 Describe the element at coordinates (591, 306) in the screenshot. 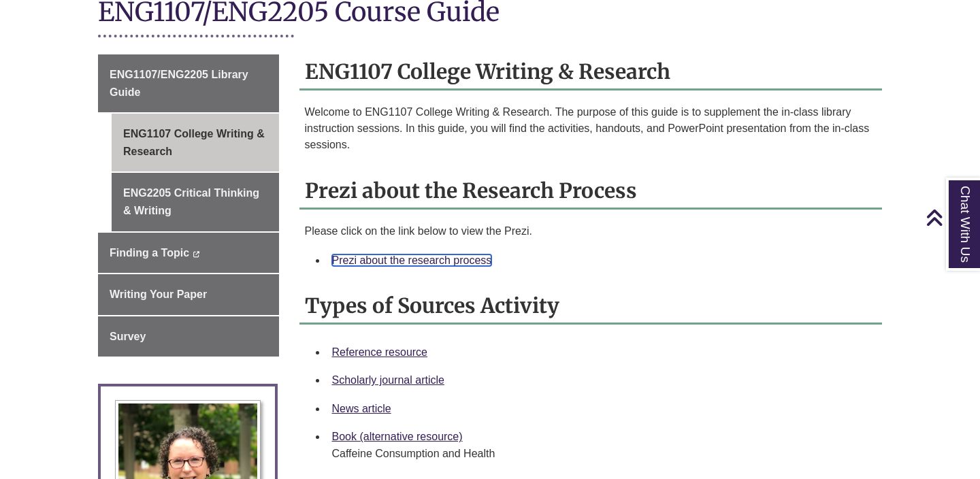

I see `h2: Types of Sources Activity` at that location.